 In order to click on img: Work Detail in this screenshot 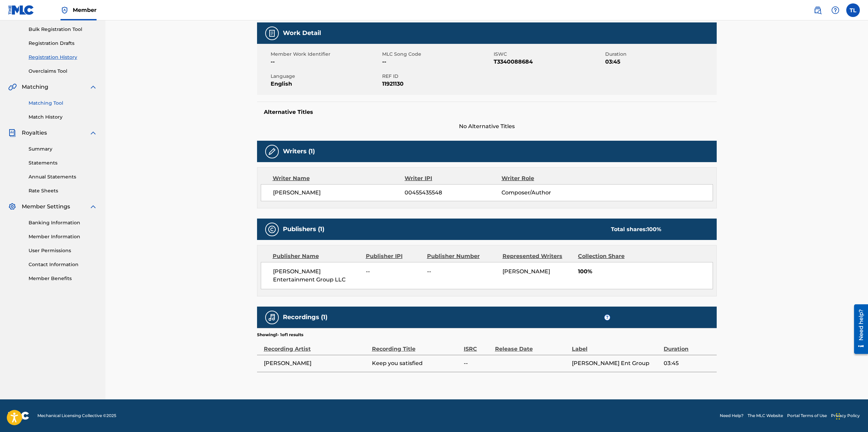, I will do `click(272, 33)`.